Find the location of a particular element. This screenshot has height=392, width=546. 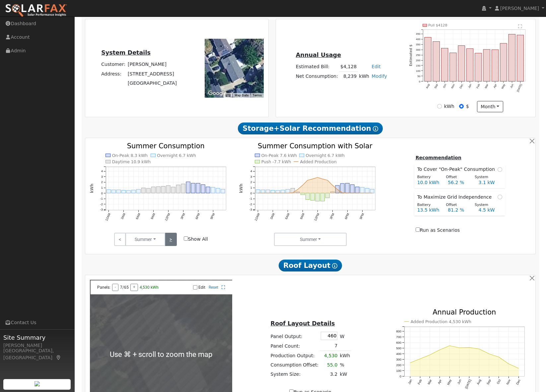

text: Added Production 4,530 kWh is located at coordinates (441, 322).